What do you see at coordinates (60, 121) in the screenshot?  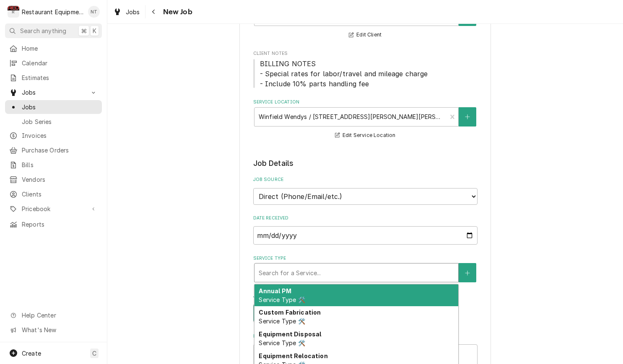 I see `span: Job Series` at bounding box center [60, 121].